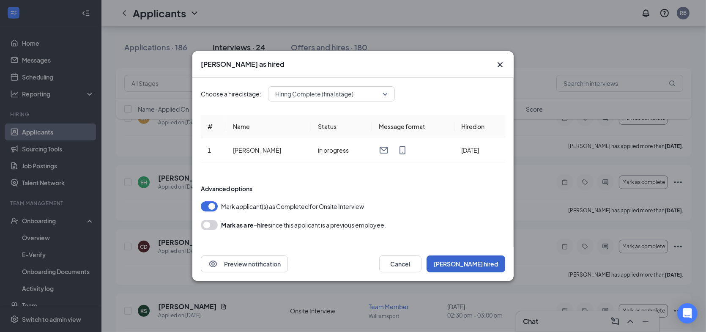 The height and width of the screenshot is (332, 706). I want to click on button: EyePreview notification, so click(244, 264).